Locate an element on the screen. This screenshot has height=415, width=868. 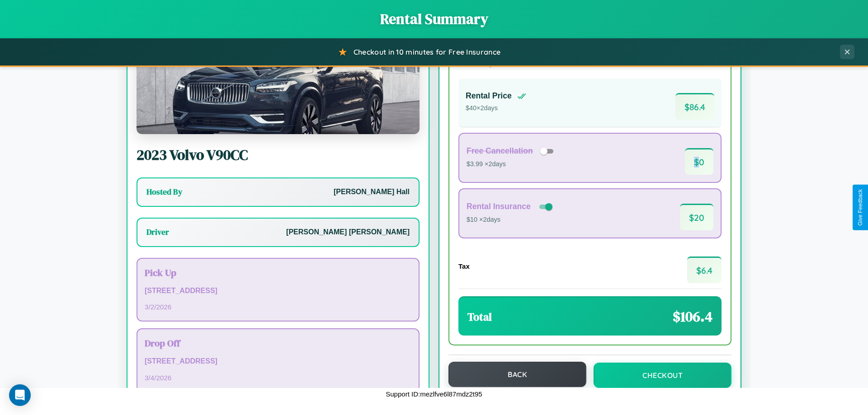
h3: Pick Up is located at coordinates (278, 273).